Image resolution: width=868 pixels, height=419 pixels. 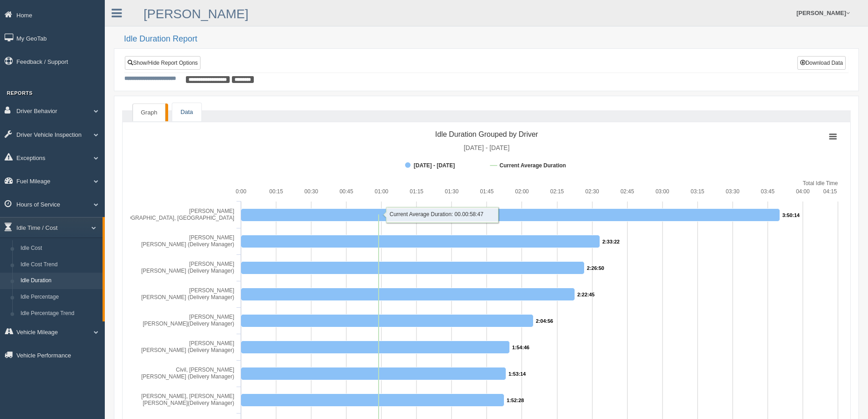 I want to click on tspan: 2:04:56, so click(x=545, y=321).